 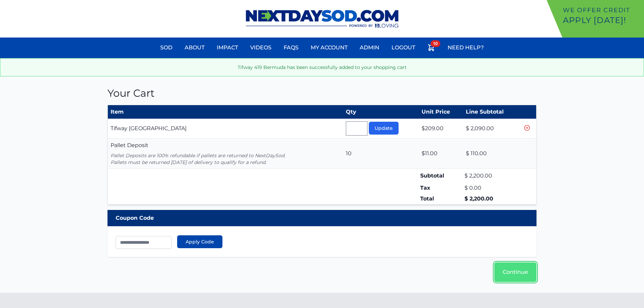 I want to click on h1: Your Cart, so click(x=322, y=93).